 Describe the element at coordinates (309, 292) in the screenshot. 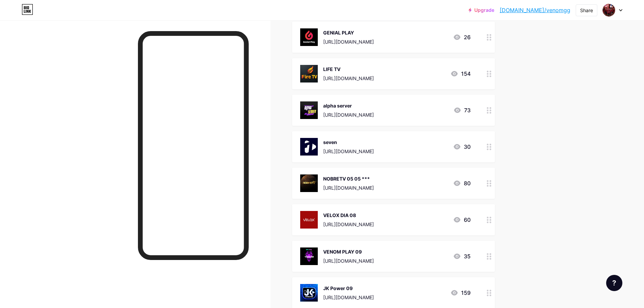

I see `img: JK Power 09` at that location.